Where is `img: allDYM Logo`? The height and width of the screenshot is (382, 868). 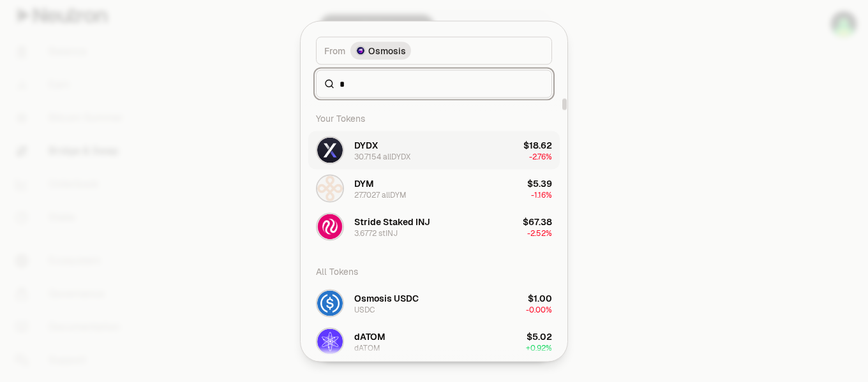 img: allDYM Logo is located at coordinates (330, 188).